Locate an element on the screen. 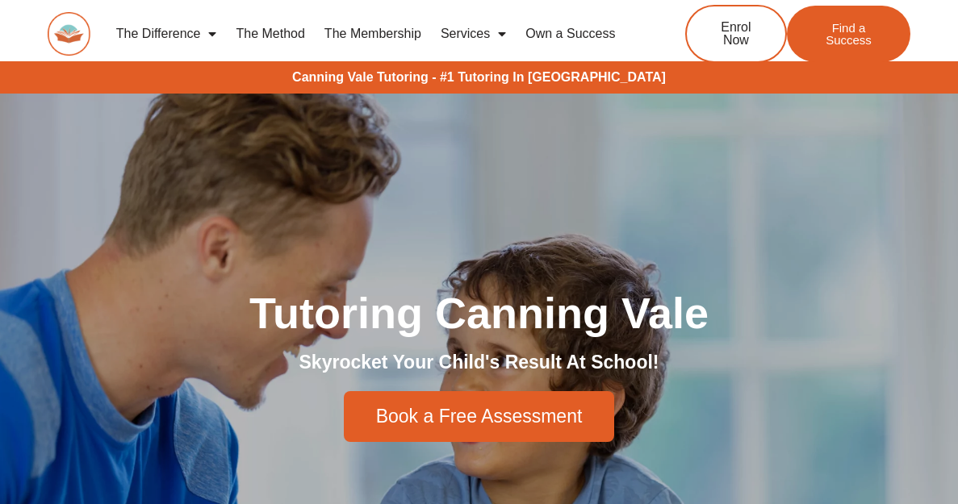 Image resolution: width=958 pixels, height=504 pixels. a: Enrol Now is located at coordinates (736, 34).